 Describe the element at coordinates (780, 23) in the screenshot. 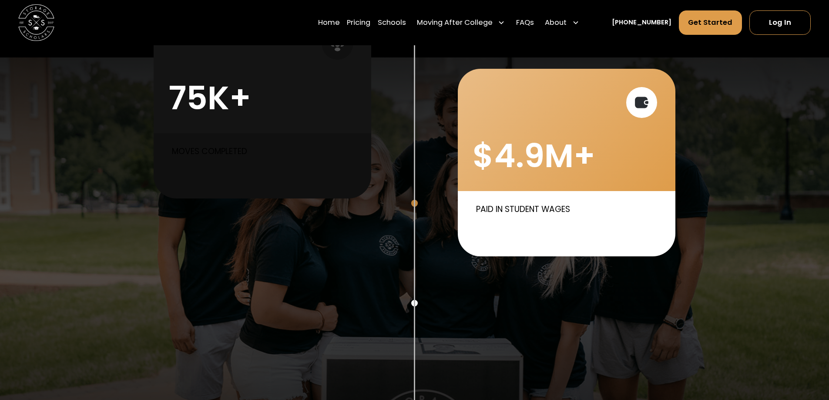

I see `a: Log In` at that location.